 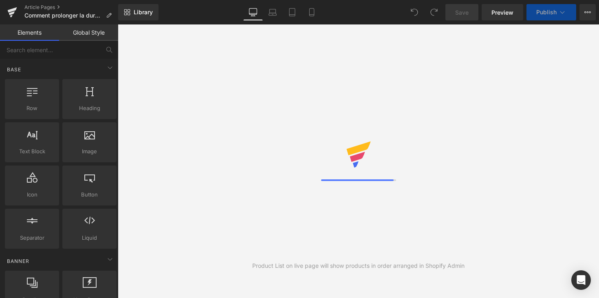 What do you see at coordinates (32, 194) in the screenshot?
I see `span: Icon` at bounding box center [32, 194].